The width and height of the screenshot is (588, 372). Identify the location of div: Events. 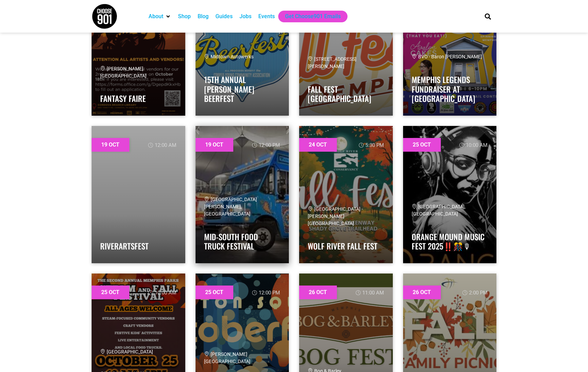
(267, 16).